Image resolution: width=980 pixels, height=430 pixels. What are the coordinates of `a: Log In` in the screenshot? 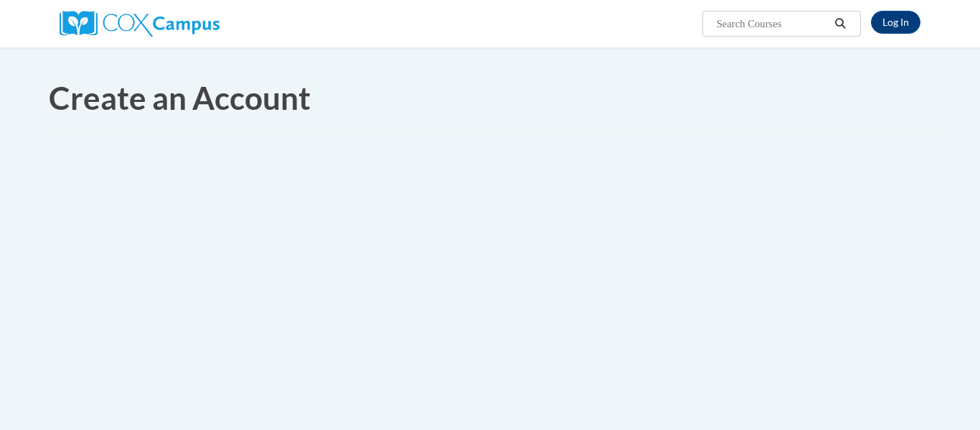 It's located at (896, 22).